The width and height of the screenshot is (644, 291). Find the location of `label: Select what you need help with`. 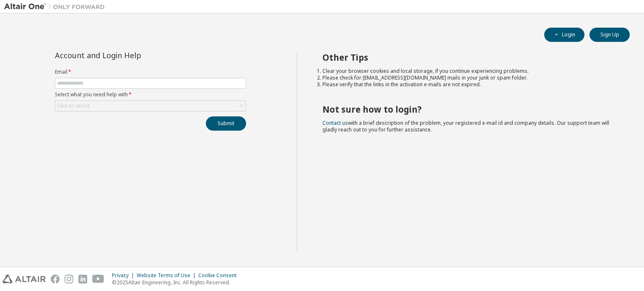

label: Select what you need help with is located at coordinates (151, 94).